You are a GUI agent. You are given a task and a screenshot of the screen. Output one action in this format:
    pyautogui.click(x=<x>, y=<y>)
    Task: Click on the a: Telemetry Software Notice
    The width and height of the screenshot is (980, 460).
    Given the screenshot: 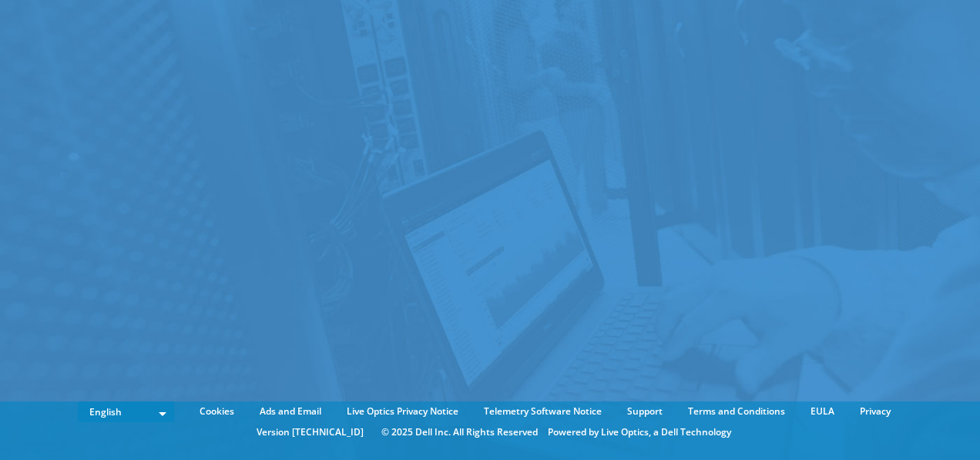 What is the action you would take?
    pyautogui.click(x=542, y=411)
    